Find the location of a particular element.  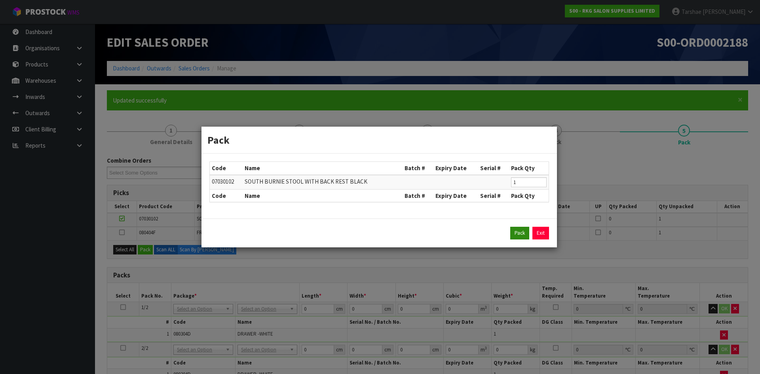

button: Pack is located at coordinates (520, 233).